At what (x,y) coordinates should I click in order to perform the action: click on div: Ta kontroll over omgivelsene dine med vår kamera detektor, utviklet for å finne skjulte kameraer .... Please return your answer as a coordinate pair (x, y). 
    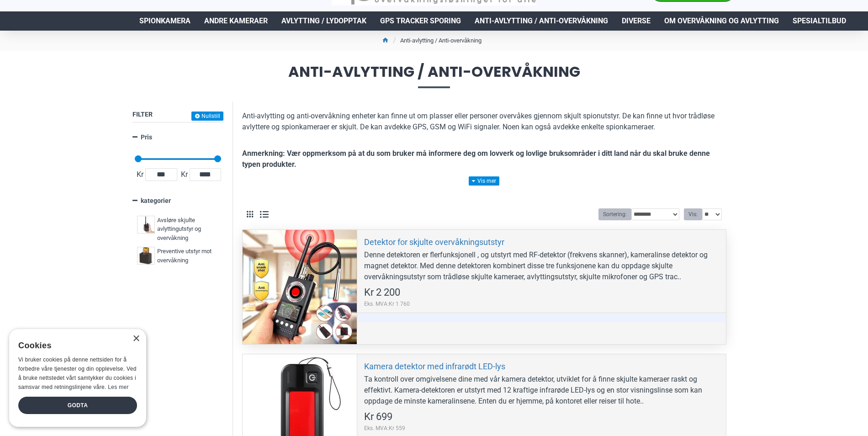
    Looking at the image, I should click on (542, 390).